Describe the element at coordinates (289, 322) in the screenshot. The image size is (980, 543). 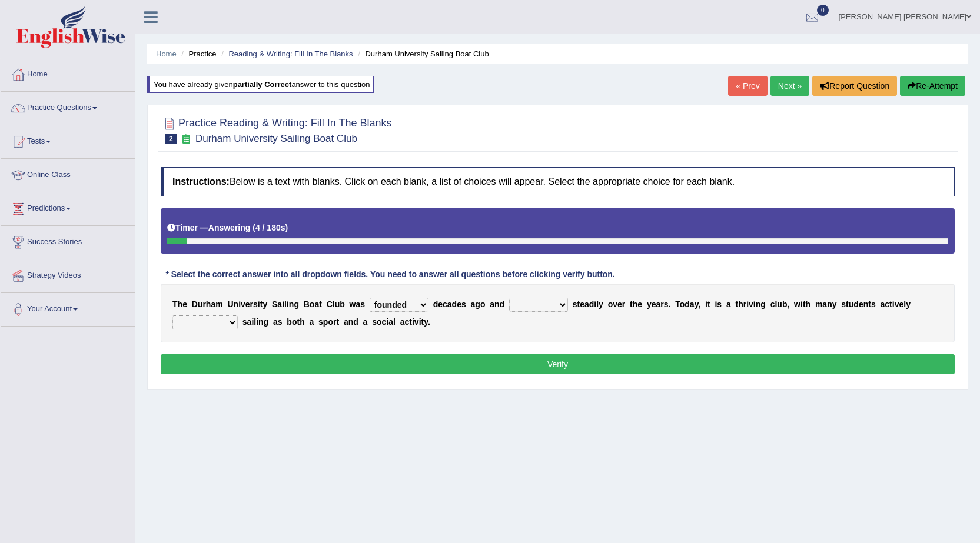
I see `b: b` at that location.